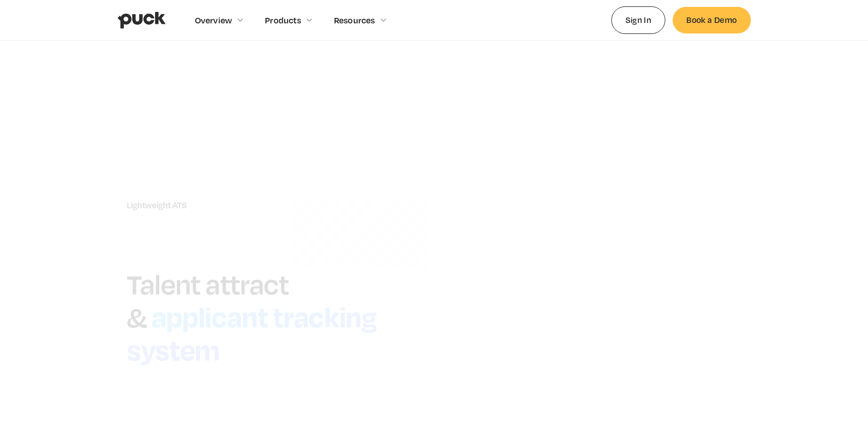 Image resolution: width=868 pixels, height=441 pixels. Describe the element at coordinates (712, 20) in the screenshot. I see `a: Book a Demo` at that location.